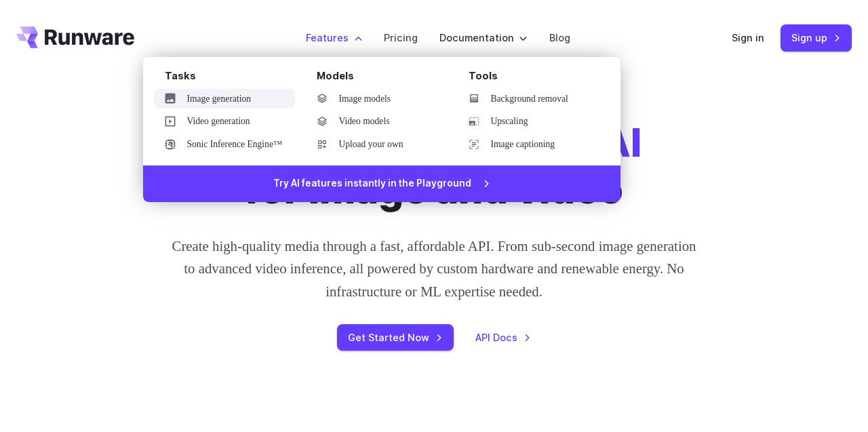  What do you see at coordinates (224, 121) in the screenshot?
I see `a: Video generation` at bounding box center [224, 121].